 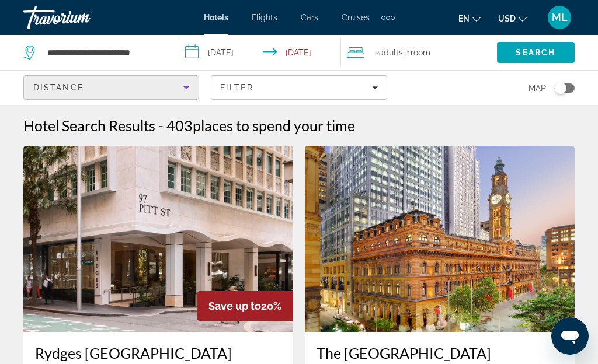 What do you see at coordinates (158, 239) in the screenshot?
I see `a: Rydges Australia Square` at bounding box center [158, 239].